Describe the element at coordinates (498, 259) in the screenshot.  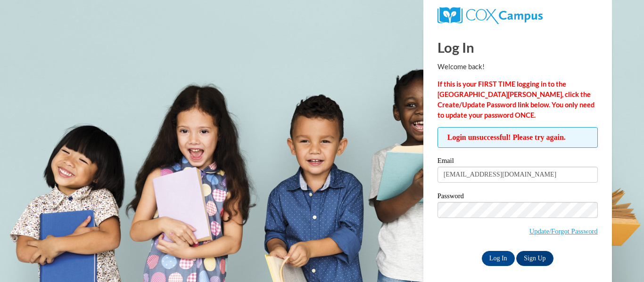
I see `input: Log In` at that location.